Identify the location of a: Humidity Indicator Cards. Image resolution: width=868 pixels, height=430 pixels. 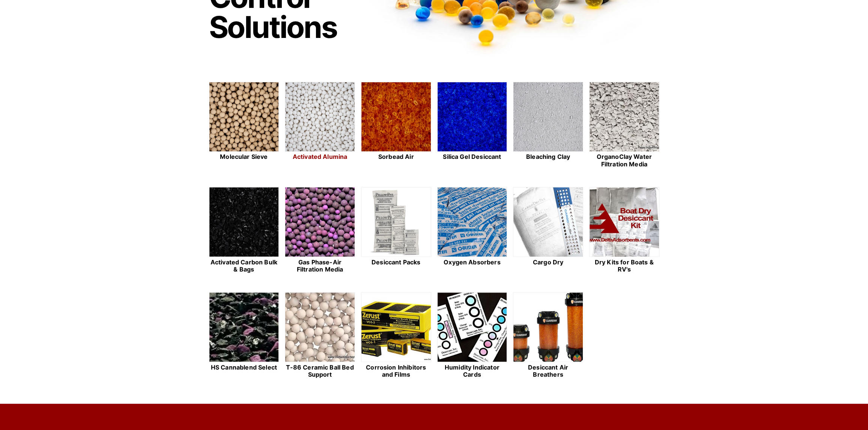
(472, 335).